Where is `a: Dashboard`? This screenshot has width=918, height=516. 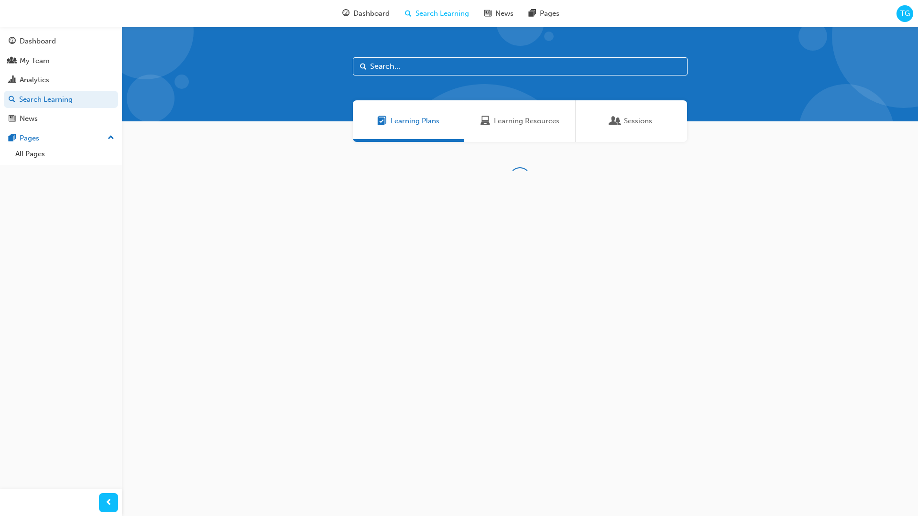 a: Dashboard is located at coordinates (61, 41).